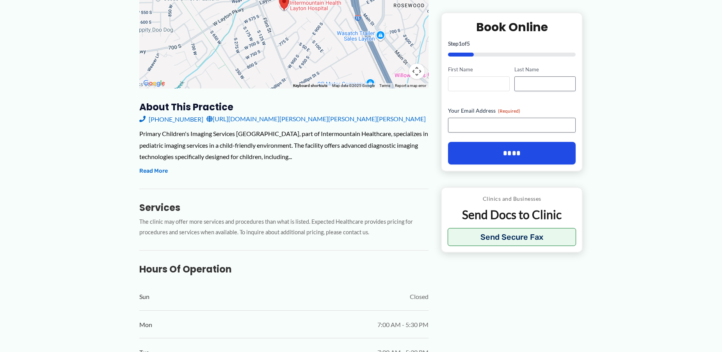 Image resolution: width=722 pixels, height=352 pixels. What do you see at coordinates (478, 69) in the screenshot?
I see `label: First Name` at bounding box center [478, 69].